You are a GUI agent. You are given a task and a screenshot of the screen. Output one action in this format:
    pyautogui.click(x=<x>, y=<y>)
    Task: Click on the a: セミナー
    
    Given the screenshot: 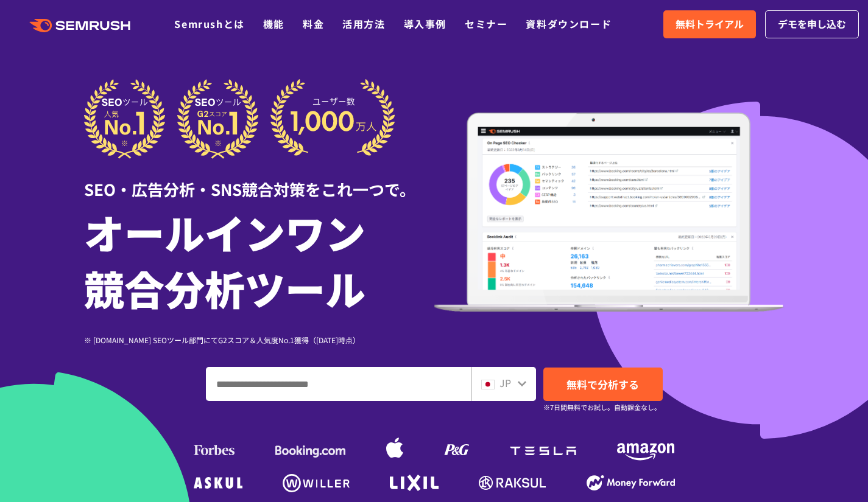 What is the action you would take?
    pyautogui.click(x=486, y=24)
    